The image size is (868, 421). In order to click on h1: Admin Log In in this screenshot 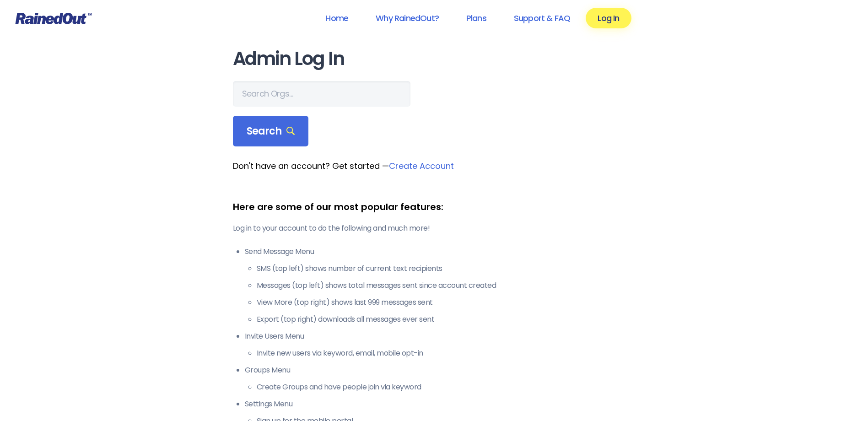, I will do `click(434, 59)`.